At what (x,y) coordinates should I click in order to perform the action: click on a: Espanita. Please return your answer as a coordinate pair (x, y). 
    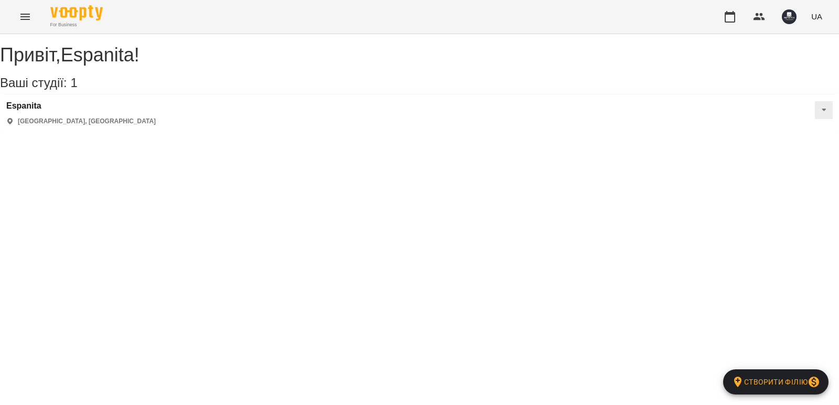
    Looking at the image, I should click on (81, 106).